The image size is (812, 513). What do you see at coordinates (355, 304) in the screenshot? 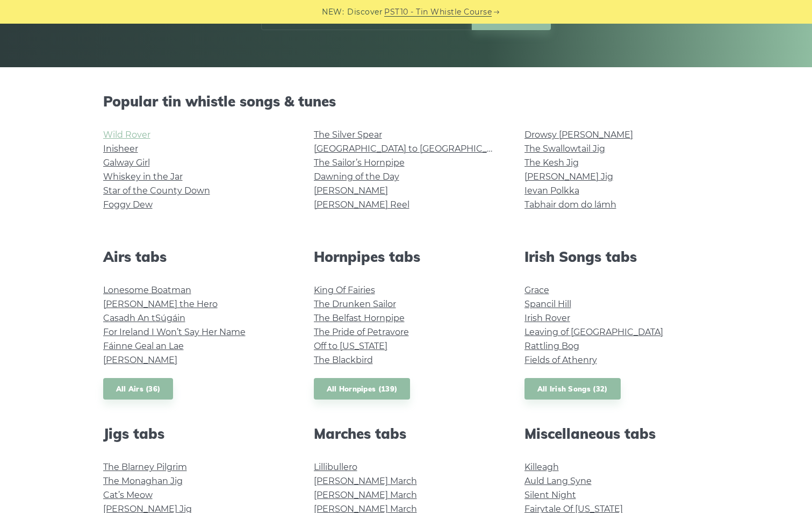
I see `a: The Drunken Sailor` at bounding box center [355, 304].